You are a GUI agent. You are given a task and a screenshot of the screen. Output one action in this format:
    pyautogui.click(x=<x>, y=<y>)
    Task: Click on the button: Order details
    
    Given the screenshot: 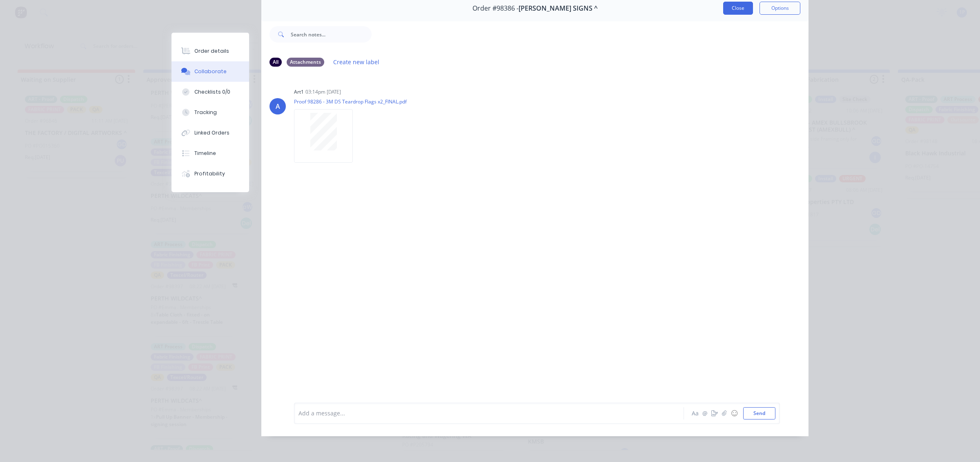 What is the action you would take?
    pyautogui.click(x=210, y=51)
    